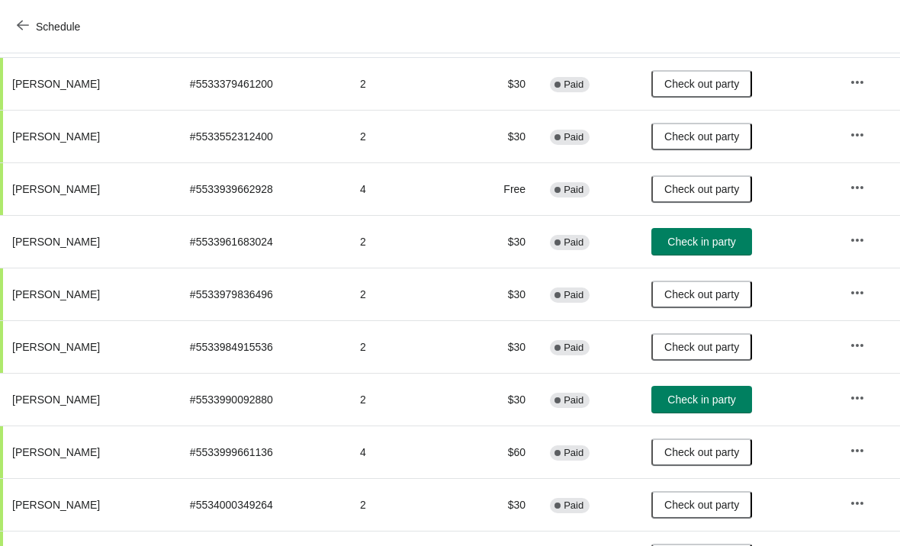  Describe the element at coordinates (262, 399) in the screenshot. I see `td: # 5533990092880` at that location.